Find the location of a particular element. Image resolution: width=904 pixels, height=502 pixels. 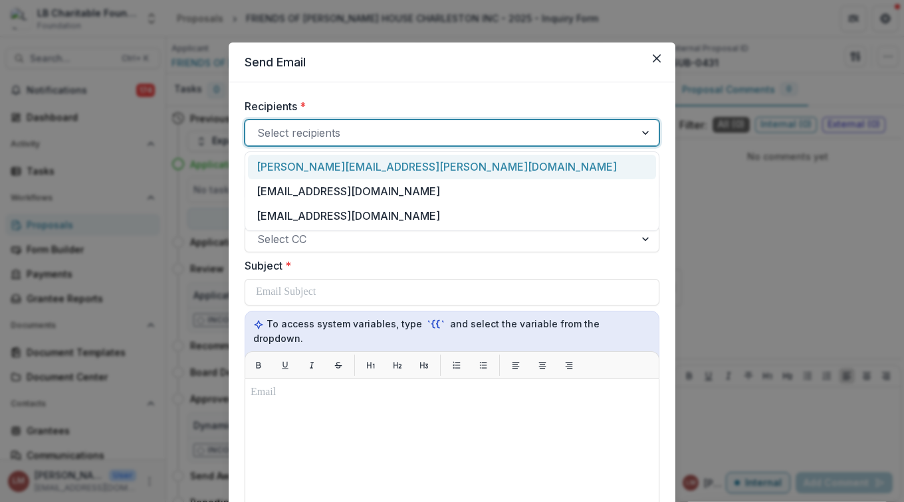

button: H2 is located at coordinates (397, 366).